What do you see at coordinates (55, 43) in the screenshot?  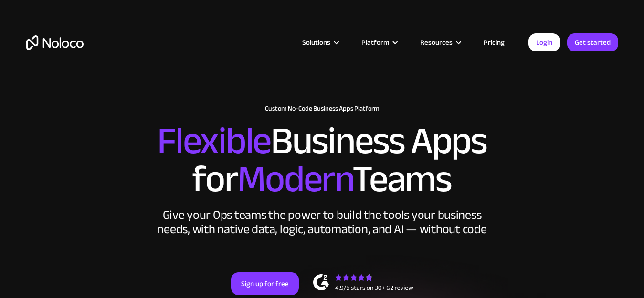 I see `a: home` at bounding box center [55, 43].